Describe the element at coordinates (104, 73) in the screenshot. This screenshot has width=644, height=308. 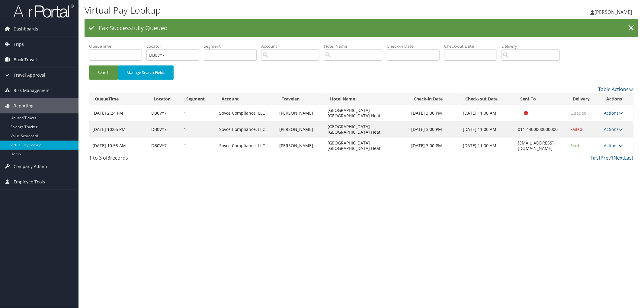
I see `button: Search` at that location.